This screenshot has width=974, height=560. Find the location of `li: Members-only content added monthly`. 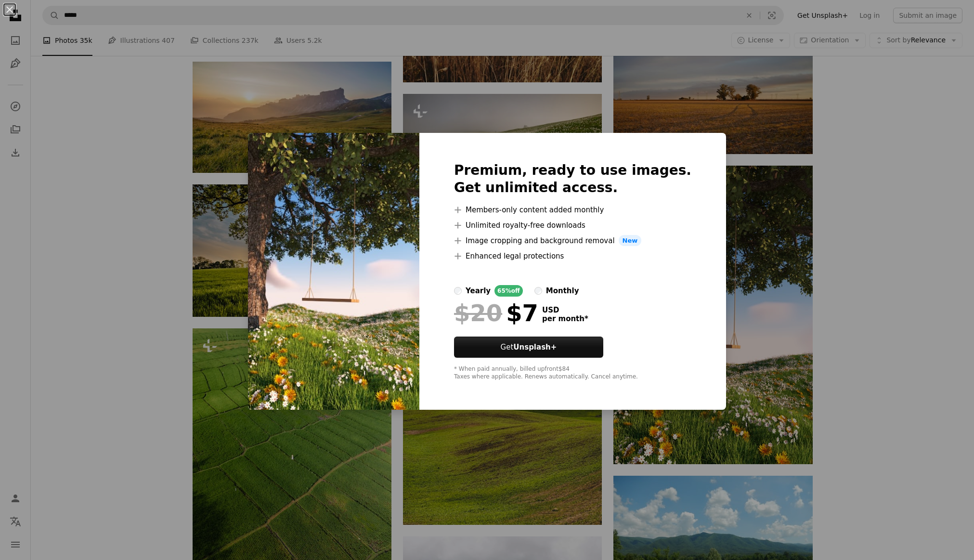

li: Members-only content added monthly is located at coordinates (573, 210).